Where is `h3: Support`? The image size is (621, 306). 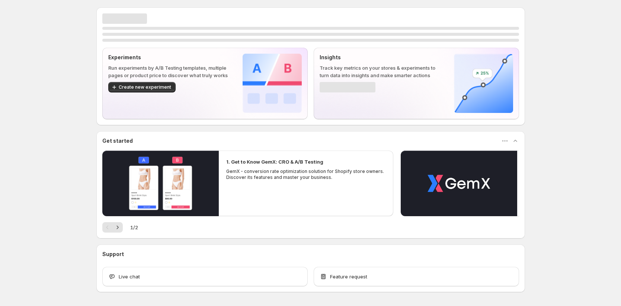
h3: Support is located at coordinates (113, 254).